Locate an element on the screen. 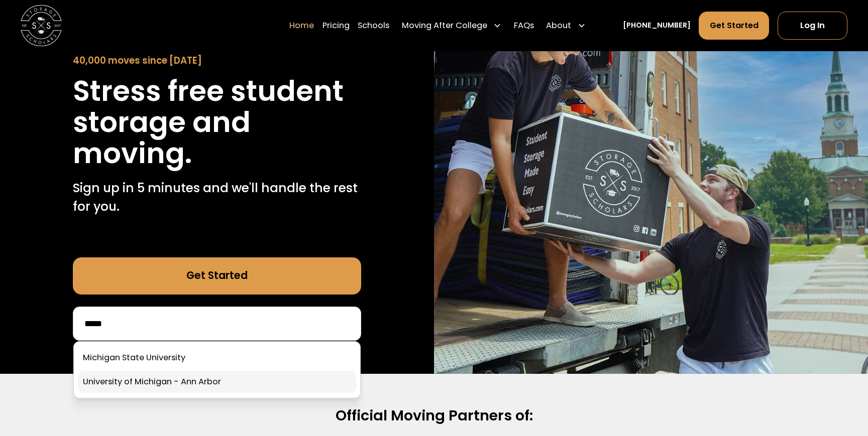 This screenshot has width=868, height=436. h1: Stress free student storage and moving. is located at coordinates (217, 122).